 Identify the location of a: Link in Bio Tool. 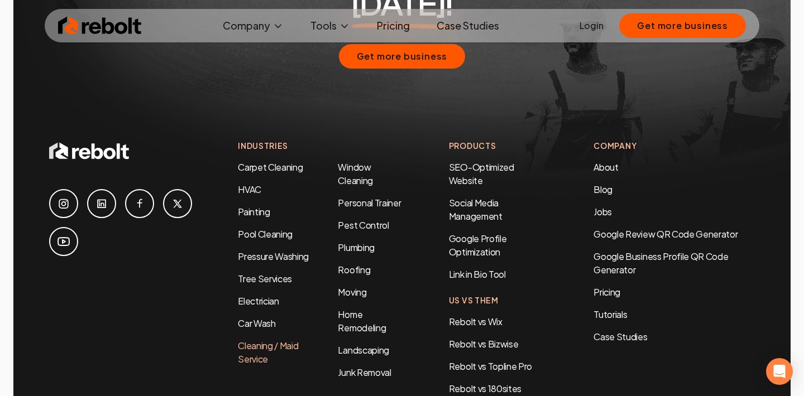
(477, 274).